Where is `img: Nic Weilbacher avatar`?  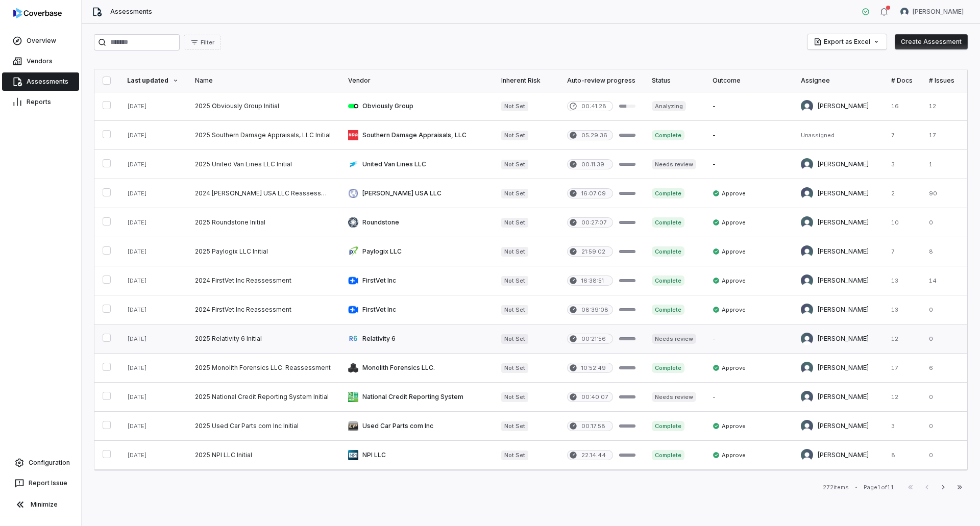
img: Nic Weilbacher avatar is located at coordinates (807, 368).